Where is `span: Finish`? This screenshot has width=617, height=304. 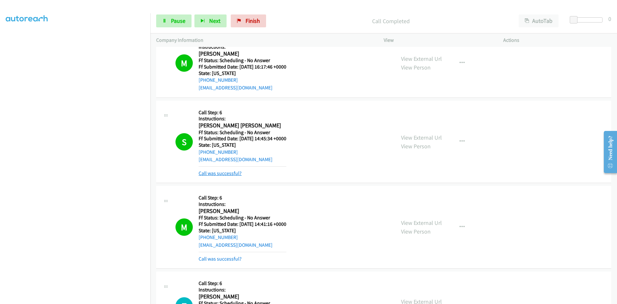
span: Finish is located at coordinates (253, 21).